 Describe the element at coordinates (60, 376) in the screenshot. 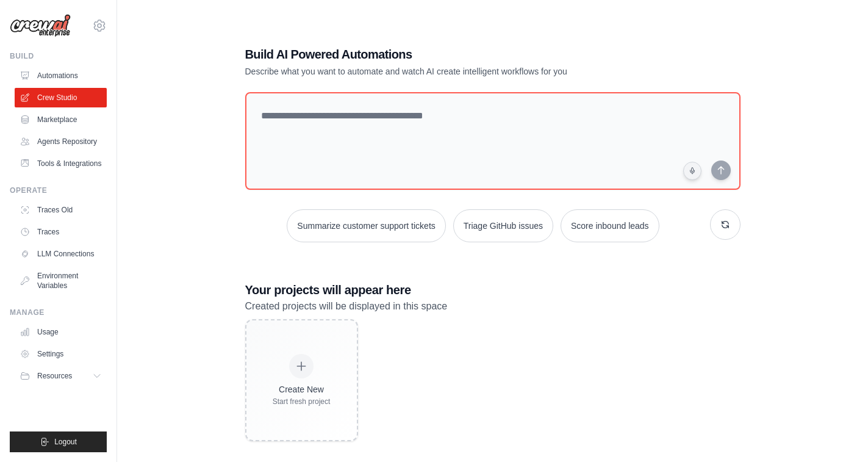

I see `button: Resources` at that location.